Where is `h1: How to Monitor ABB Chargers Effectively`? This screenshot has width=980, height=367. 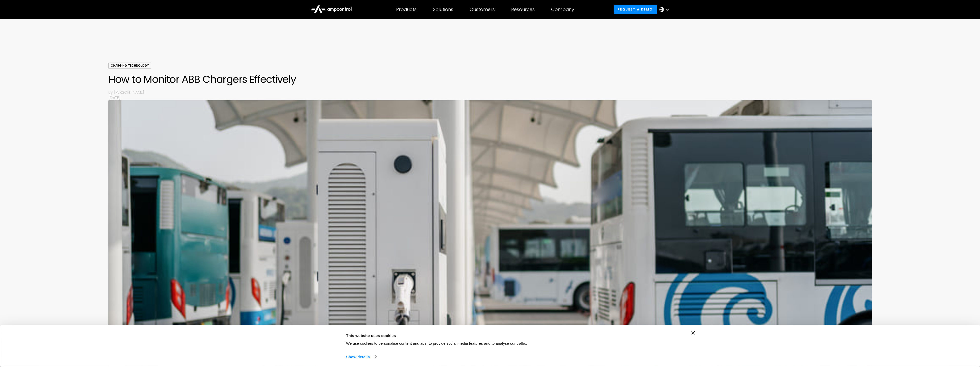
h1: How to Monitor ABB Chargers Effectively is located at coordinates (490, 80).